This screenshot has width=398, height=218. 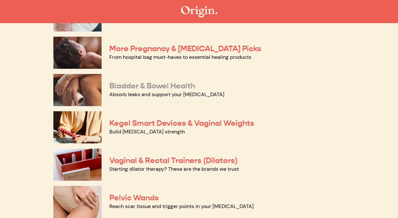 I want to click on a: Kegel Smart Devices & Vaginal Weights, so click(x=182, y=123).